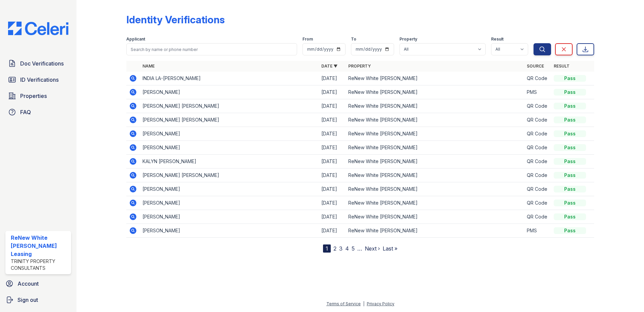 This screenshot has height=312, width=644. I want to click on a: 4, so click(347, 249).